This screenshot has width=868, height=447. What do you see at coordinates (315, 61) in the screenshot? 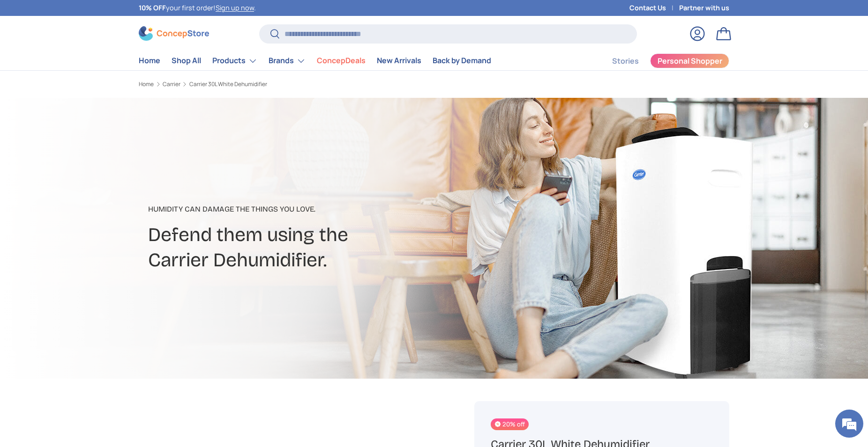
I see `nav: Primary` at bounding box center [315, 61].